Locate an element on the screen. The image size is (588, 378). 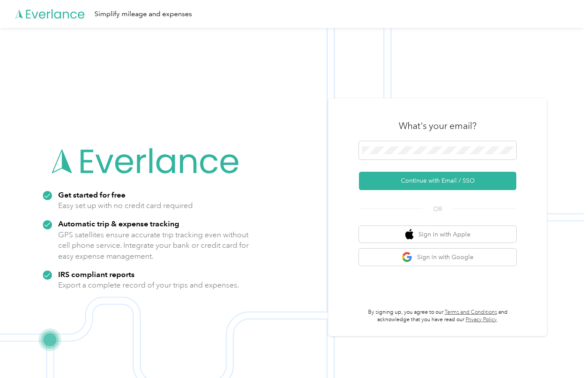
strong: IRS compliant reports is located at coordinates (96, 274).